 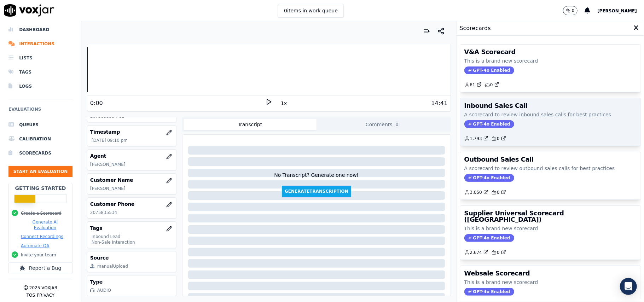 I want to click on button: Automate QA, so click(x=35, y=246).